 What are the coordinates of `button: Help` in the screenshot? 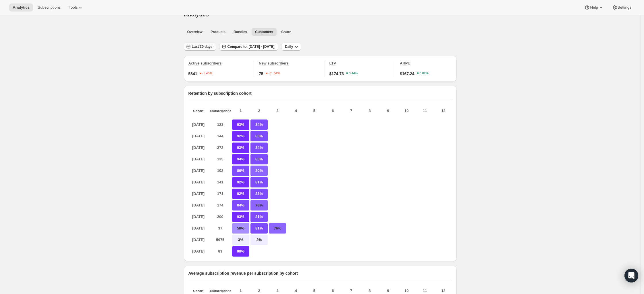 It's located at (594, 7).